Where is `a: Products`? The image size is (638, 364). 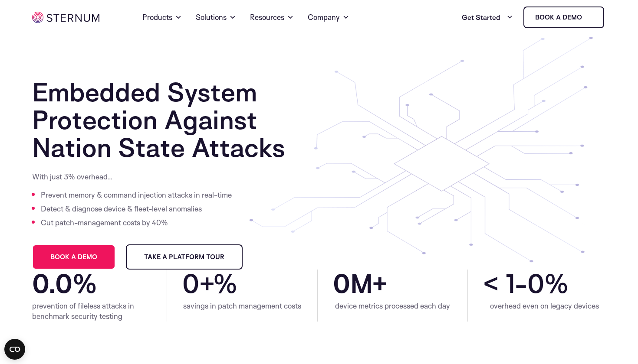
a: Products is located at coordinates (162, 17).